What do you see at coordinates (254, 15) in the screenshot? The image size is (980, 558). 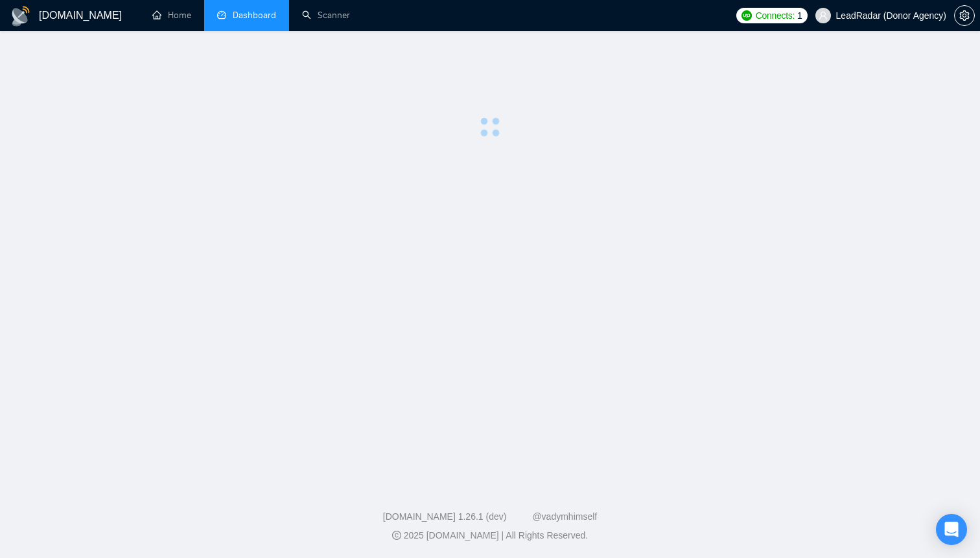 I see `span: Dashboard` at bounding box center [254, 15].